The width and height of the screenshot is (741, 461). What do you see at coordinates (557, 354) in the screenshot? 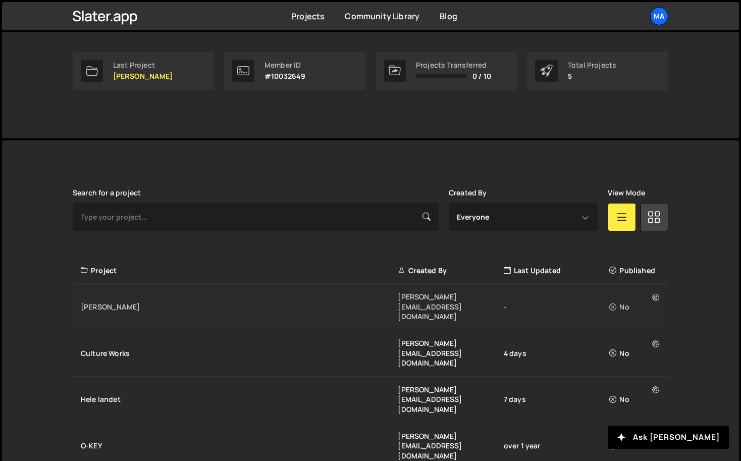
I see `div: 4 days` at bounding box center [557, 354].